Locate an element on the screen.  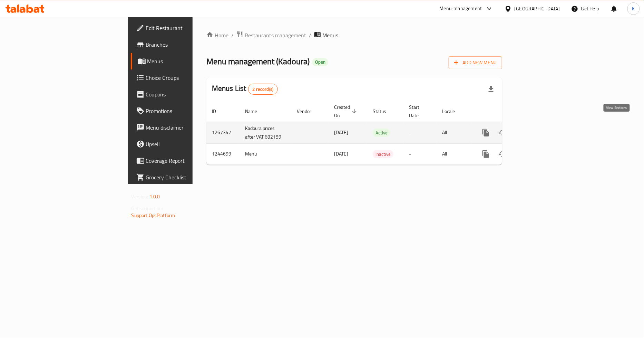
span: Menu disclaimer is located at coordinates (188, 127).